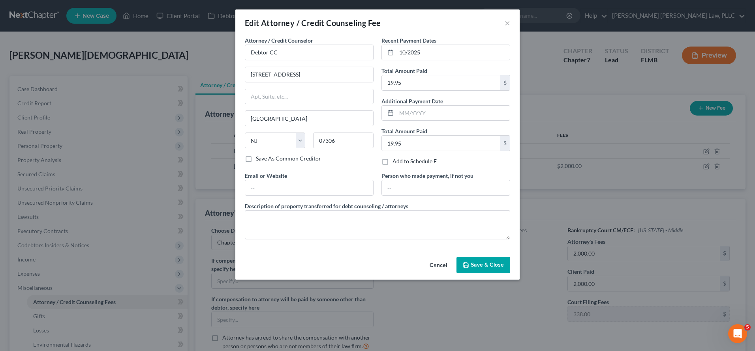  I want to click on label: Email or Website, so click(266, 176).